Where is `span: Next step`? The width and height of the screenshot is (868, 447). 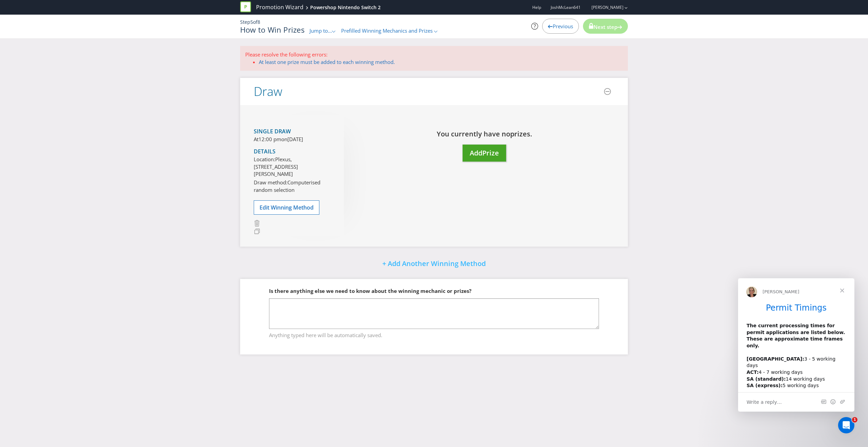 span: Next step is located at coordinates (605, 27).